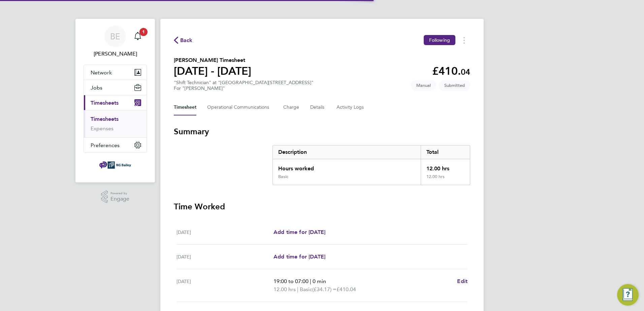 Image resolution: width=644 pixels, height=311 pixels. I want to click on span: 04, so click(465, 71).